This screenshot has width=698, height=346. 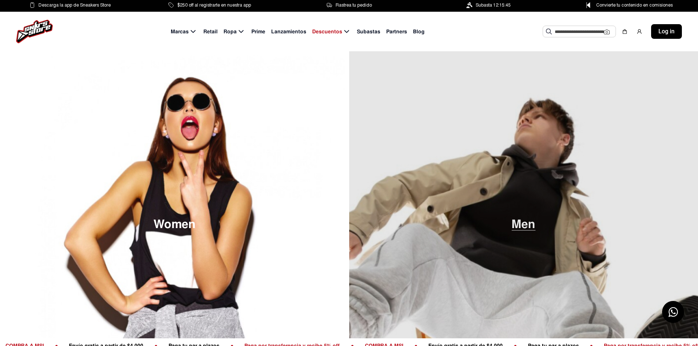 What do you see at coordinates (634, 5) in the screenshot?
I see `span: Convierte tu contenido en comisiones` at bounding box center [634, 5].